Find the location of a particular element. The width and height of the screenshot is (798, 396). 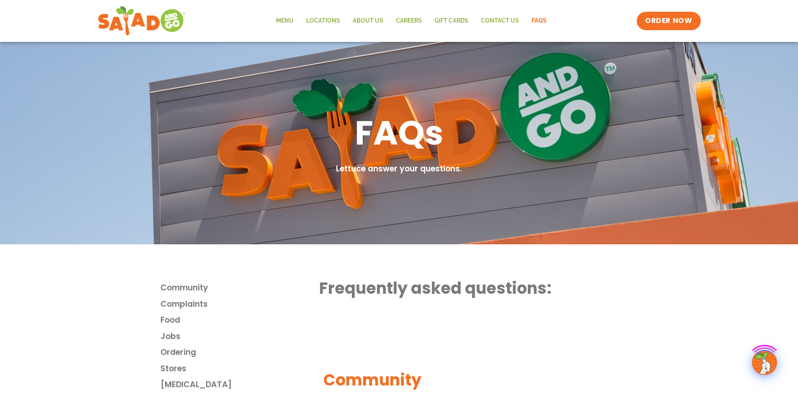

h1: FAQs is located at coordinates (399, 133).